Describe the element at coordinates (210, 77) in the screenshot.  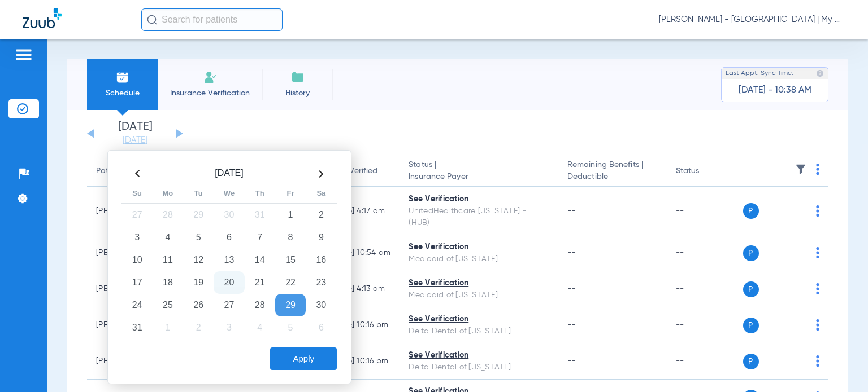
I see `img: Manual Insurance Verification` at that location.